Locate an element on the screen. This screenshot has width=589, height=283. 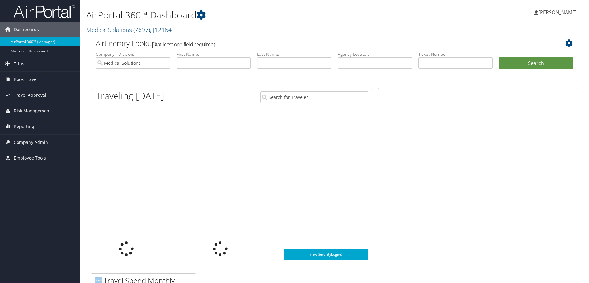
h1: AirPortal 360™ Dashboard is located at coordinates (252, 15).